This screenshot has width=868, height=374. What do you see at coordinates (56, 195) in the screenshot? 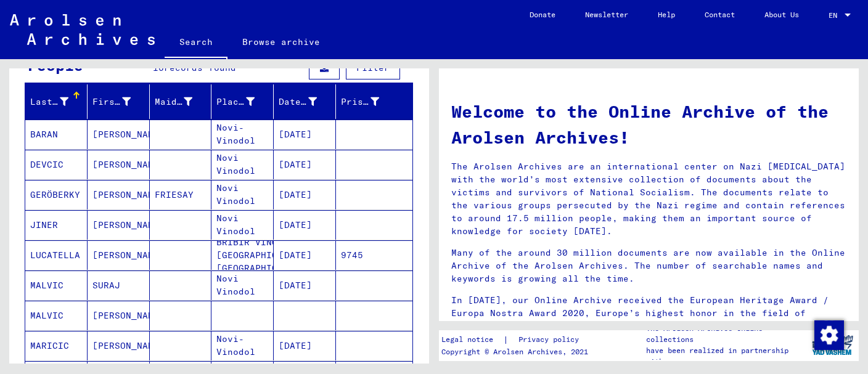
I see `mat-cell: GERÖBERKY` at bounding box center [56, 195].